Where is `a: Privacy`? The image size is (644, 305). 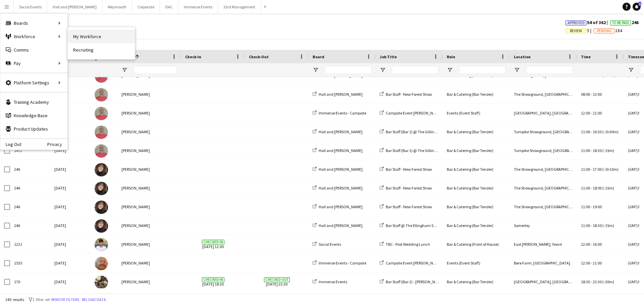
a: Privacy is located at coordinates (58, 144).